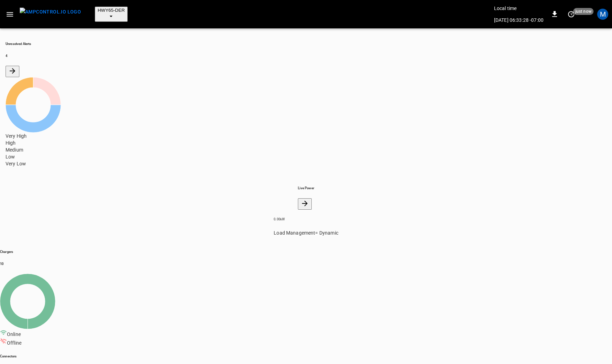 The image size is (612, 364). Describe the element at coordinates (306, 219) in the screenshot. I see `h6: 0.00 kW` at that location.